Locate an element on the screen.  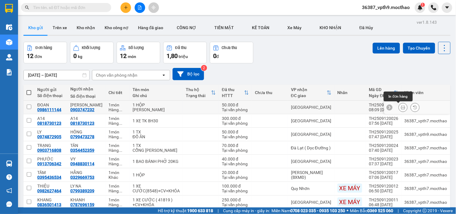
div: VY is located at coordinates (86, 159).